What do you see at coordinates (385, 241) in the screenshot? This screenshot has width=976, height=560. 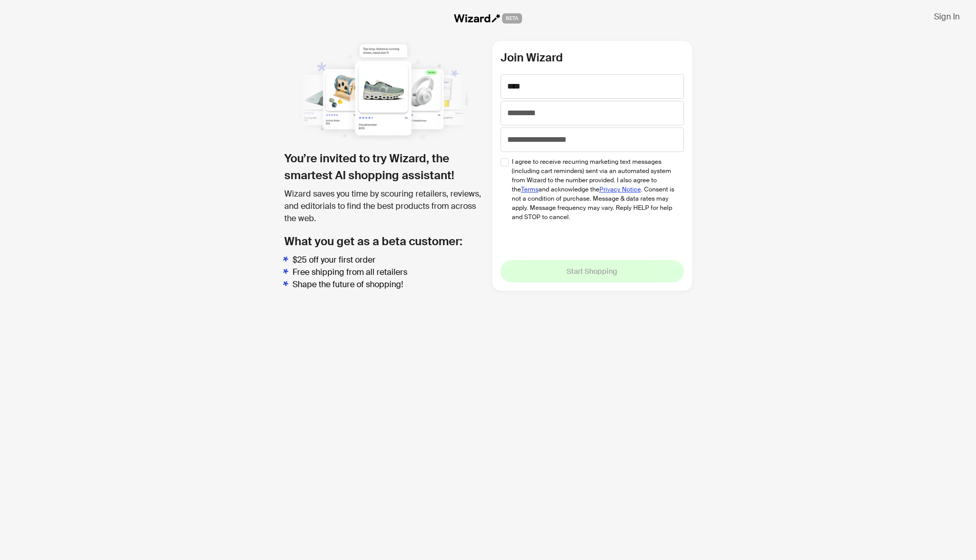 I see `h2: What you get as a beta customer:` at bounding box center [385, 241].